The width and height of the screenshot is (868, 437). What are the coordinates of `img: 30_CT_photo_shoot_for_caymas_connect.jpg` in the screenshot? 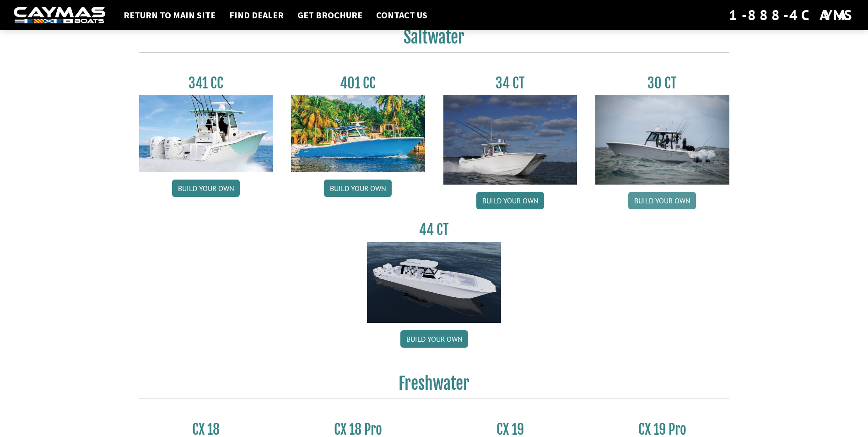 It's located at (662, 140).